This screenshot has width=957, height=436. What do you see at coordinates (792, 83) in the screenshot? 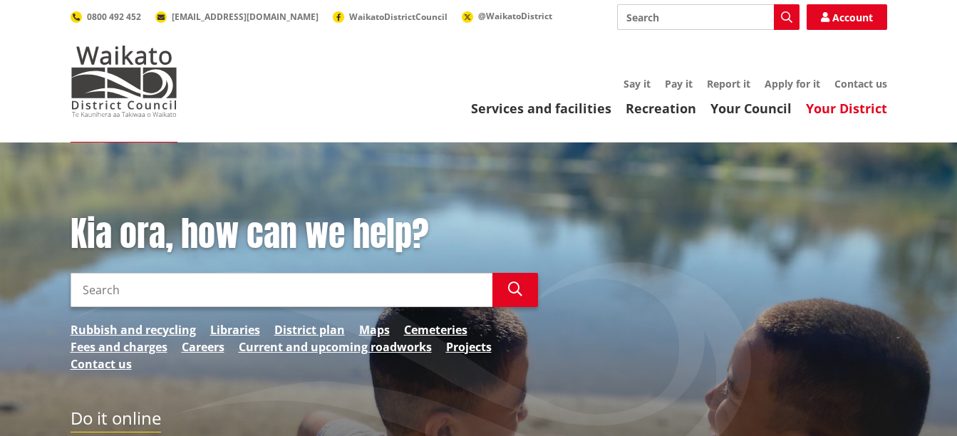
I see `a: Apply for it` at bounding box center [792, 83].